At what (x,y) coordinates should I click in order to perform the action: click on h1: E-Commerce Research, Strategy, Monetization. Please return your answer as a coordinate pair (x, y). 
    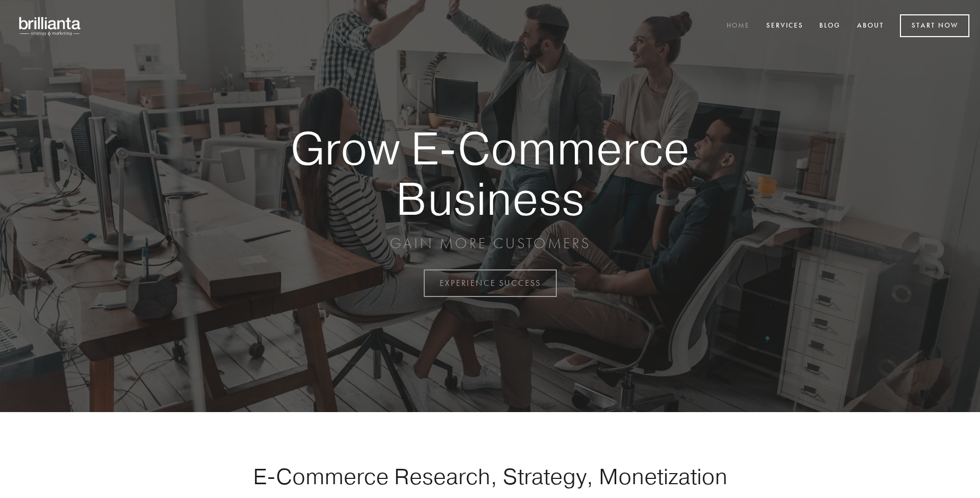
    Looking at the image, I should click on (490, 476).